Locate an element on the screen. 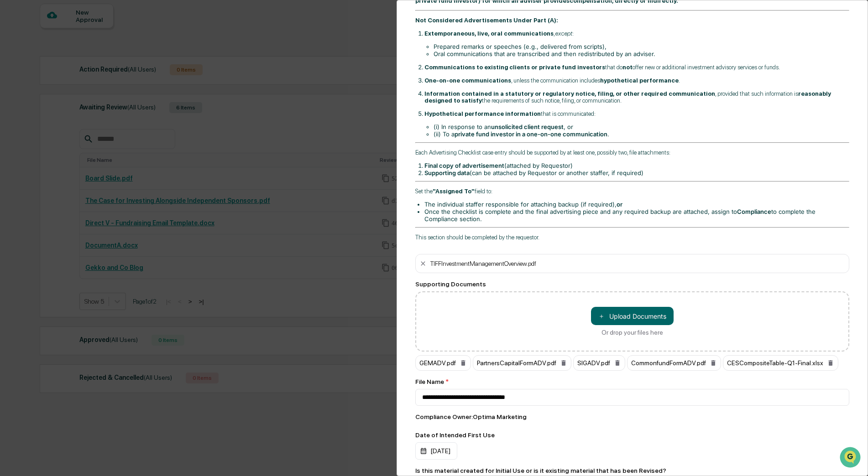 The height and width of the screenshot is (476, 868). div: CommonfundFormADV.pdf is located at coordinates (674, 363).